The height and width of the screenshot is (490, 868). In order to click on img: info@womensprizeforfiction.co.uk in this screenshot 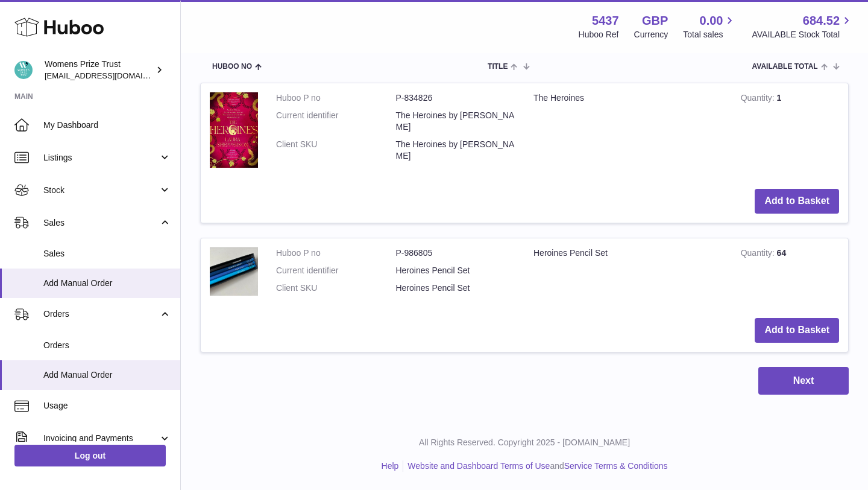, I will do `click(23, 70)`.